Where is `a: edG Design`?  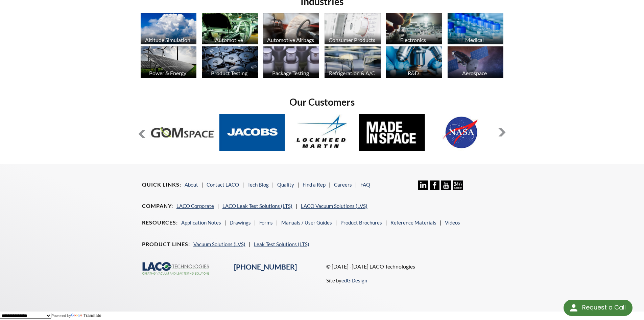 a: edG Design is located at coordinates (354, 280).